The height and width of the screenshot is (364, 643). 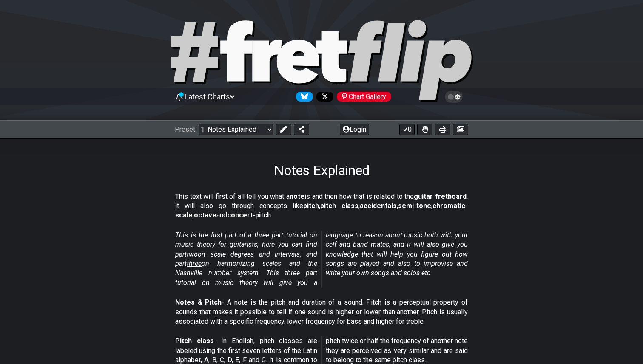 What do you see at coordinates (249, 215) in the screenshot?
I see `strong: concert-pitch` at bounding box center [249, 215].